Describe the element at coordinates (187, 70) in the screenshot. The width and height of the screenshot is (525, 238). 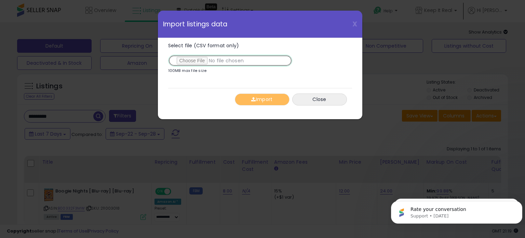
I see `p: 100MB max file size` at that location.